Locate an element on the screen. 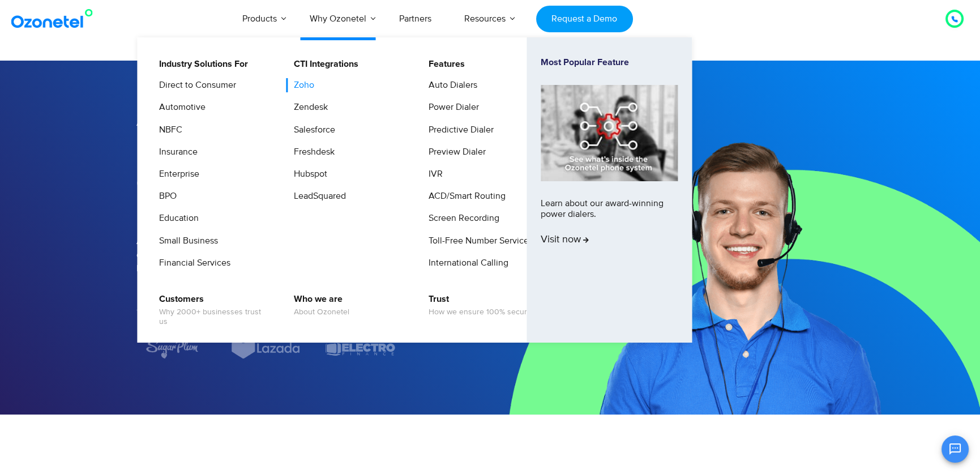 The image size is (980, 474). a: LeadSquared is located at coordinates (317, 196).